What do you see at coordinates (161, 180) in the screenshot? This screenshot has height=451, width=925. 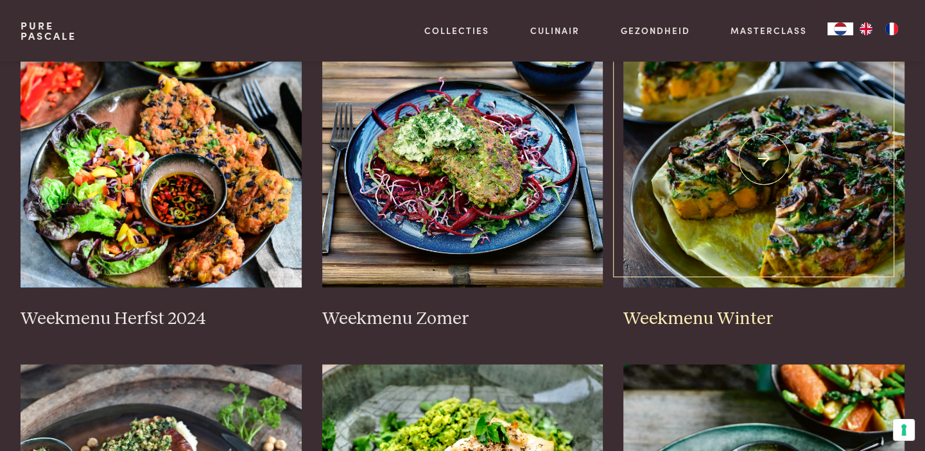 I see `a: Weekmenu Herfst 2024 Weekmenu Herfst 2024` at bounding box center [161, 180].